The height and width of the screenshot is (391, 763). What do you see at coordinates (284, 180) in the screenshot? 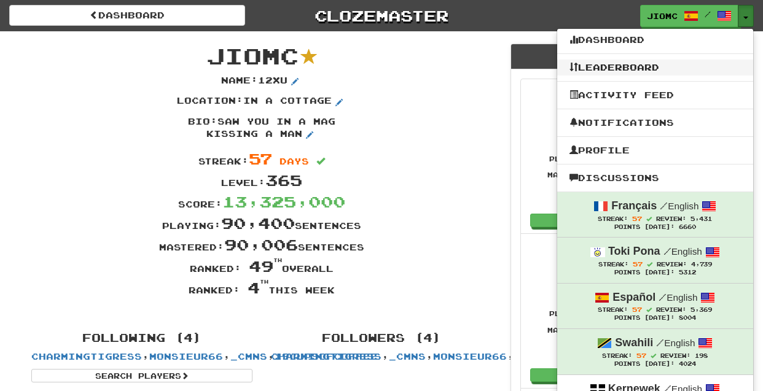
I see `span: 365` at bounding box center [284, 180].